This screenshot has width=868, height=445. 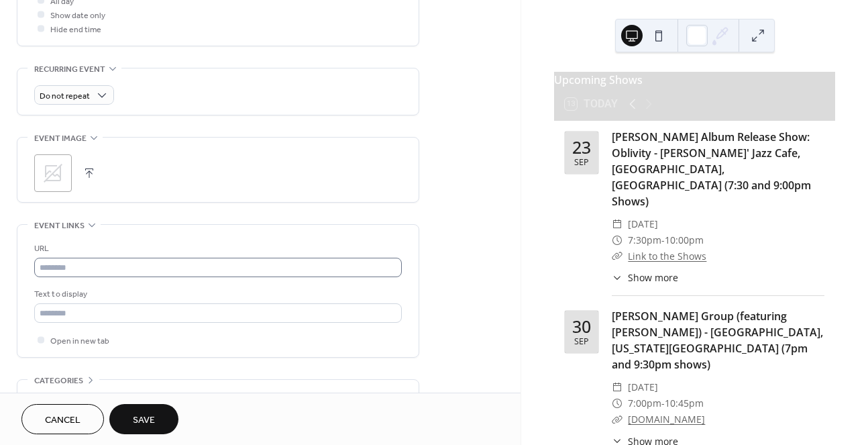 What do you see at coordinates (63, 419) in the screenshot?
I see `button: Cancel` at bounding box center [63, 419].